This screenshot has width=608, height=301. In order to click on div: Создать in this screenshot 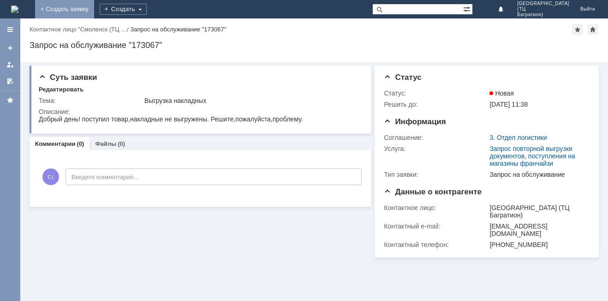, I will do `click(123, 9)`.